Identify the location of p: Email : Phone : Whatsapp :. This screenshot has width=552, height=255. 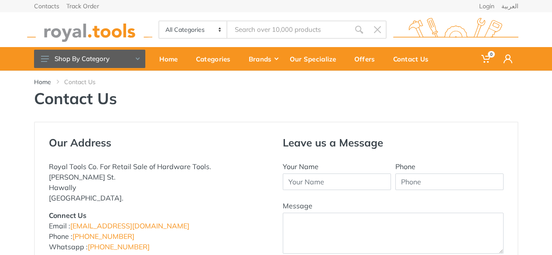
(159, 231).